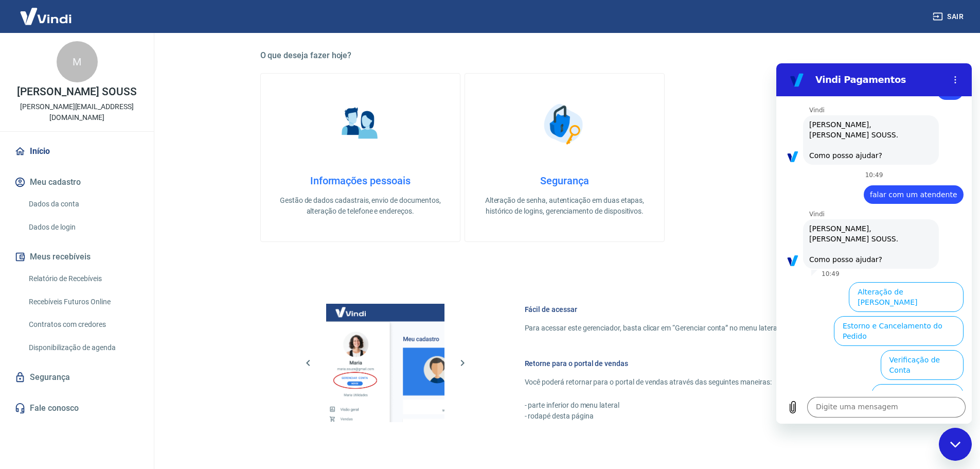 Image resolution: width=980 pixels, height=469 pixels. Describe the element at coordinates (360, 158) in the screenshot. I see `a: Informações pessoaisInformações pessoaisGestão de dados cadastrais, envio de documentos, alteraçã...` at that location.